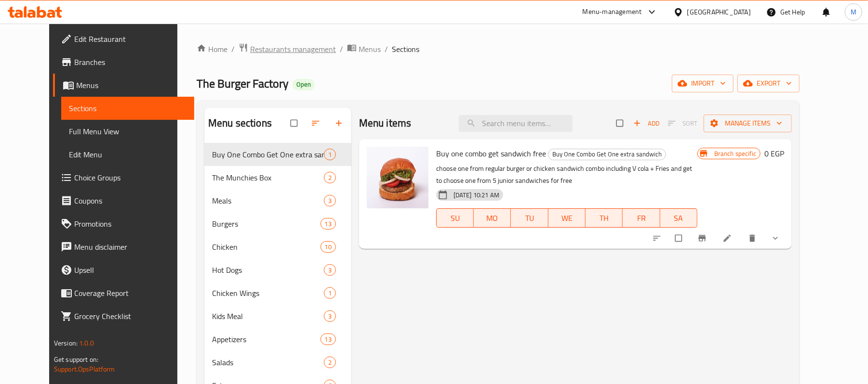 This screenshot has width=868, height=384. What do you see at coordinates (679, 218) in the screenshot?
I see `button: SA` at bounding box center [679, 218].